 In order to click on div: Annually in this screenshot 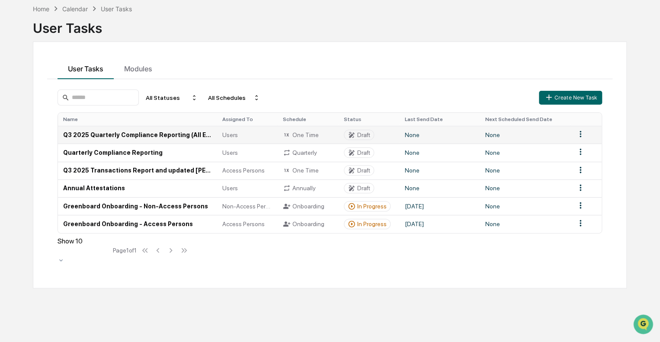, I will do `click(308, 188)`.